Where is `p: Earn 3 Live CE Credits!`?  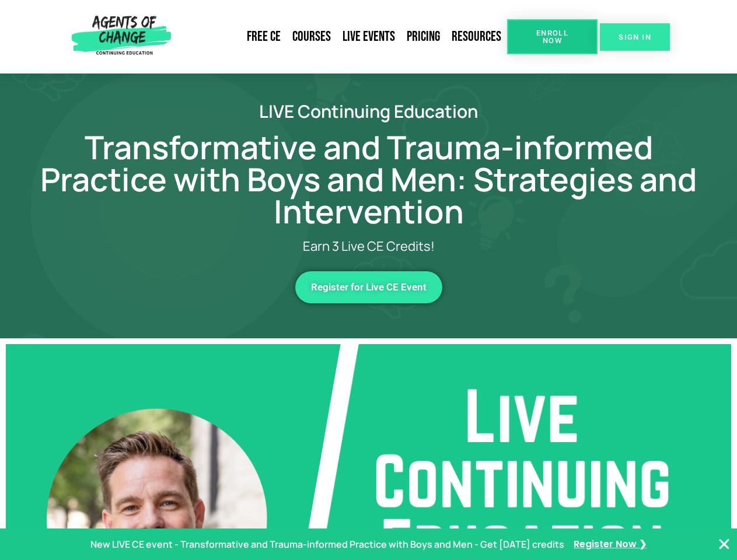 p: Earn 3 Live CE Credits! is located at coordinates (369, 246).